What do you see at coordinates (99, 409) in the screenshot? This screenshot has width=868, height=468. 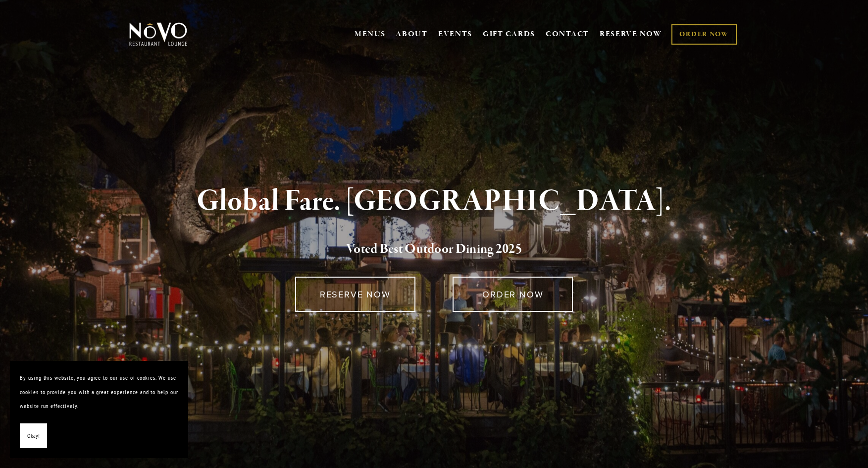 I see `section: Cookie banner` at bounding box center [99, 409].